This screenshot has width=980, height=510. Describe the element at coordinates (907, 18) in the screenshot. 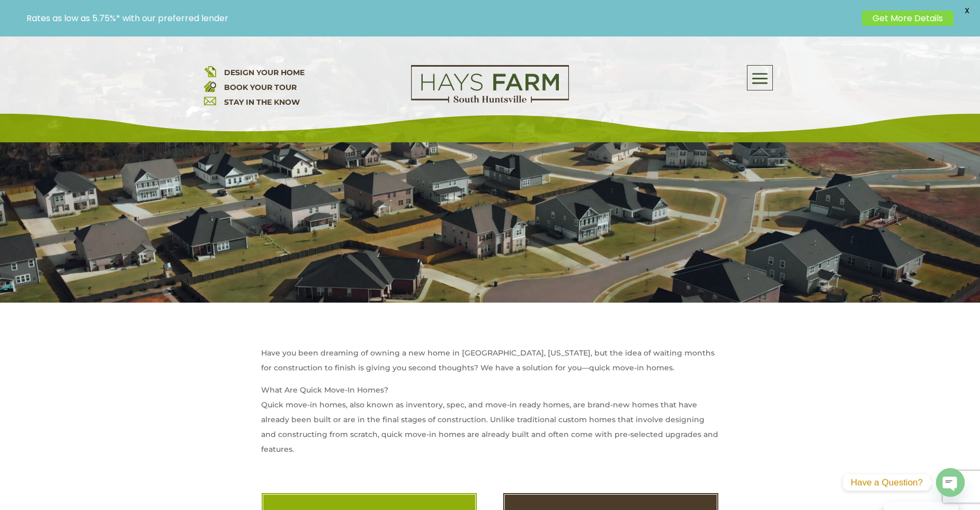

I see `a: Get More Details` at that location.